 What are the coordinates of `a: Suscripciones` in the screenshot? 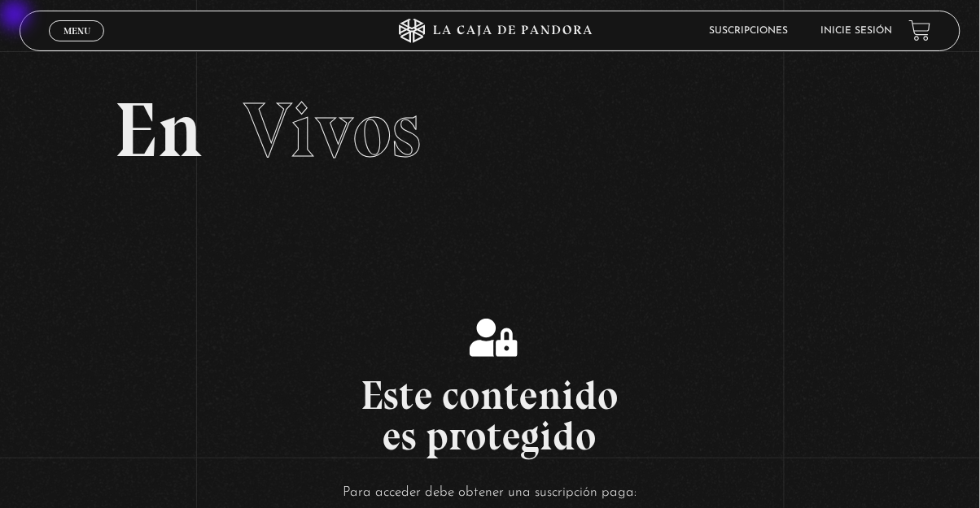 It's located at (749, 31).